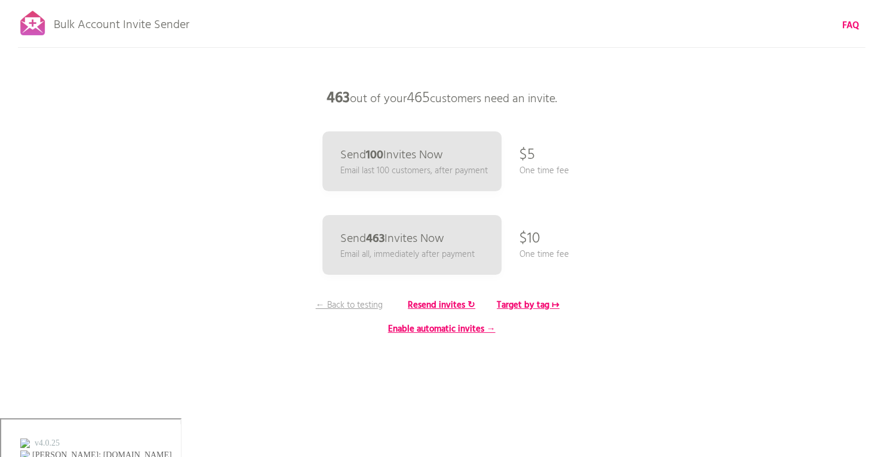 The image size is (883, 457). I want to click on a: FAQ, so click(850, 26).